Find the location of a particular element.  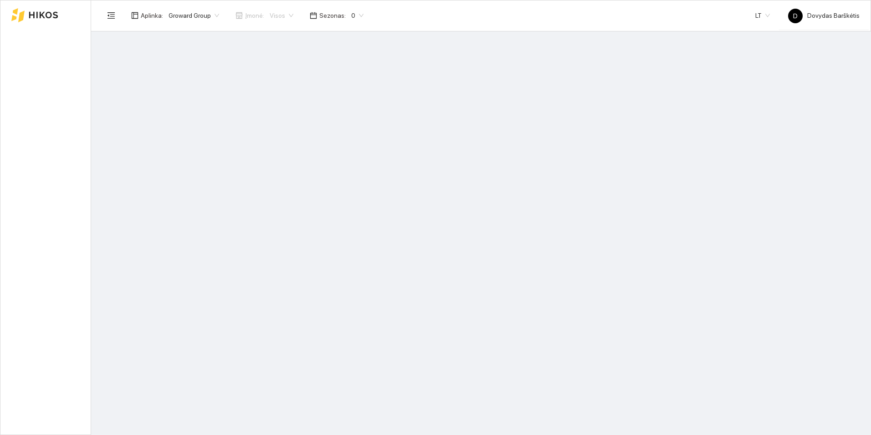

span: shop is located at coordinates (239, 15).